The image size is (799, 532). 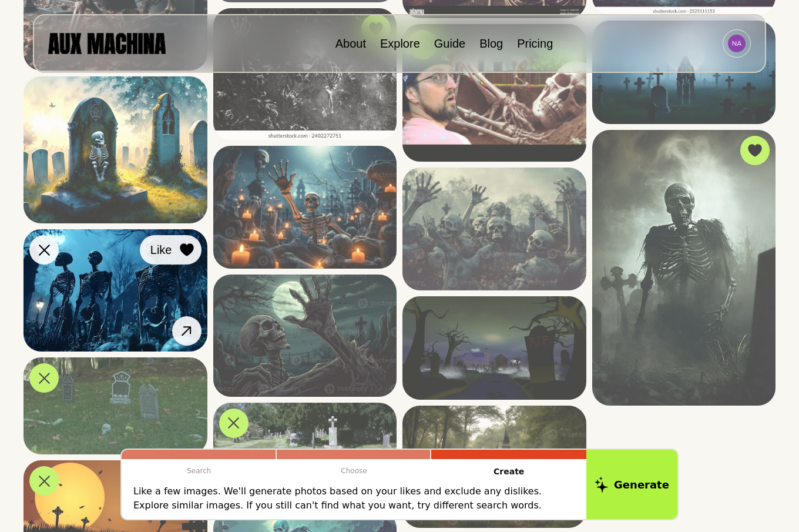 I want to click on span: Like, so click(x=161, y=250).